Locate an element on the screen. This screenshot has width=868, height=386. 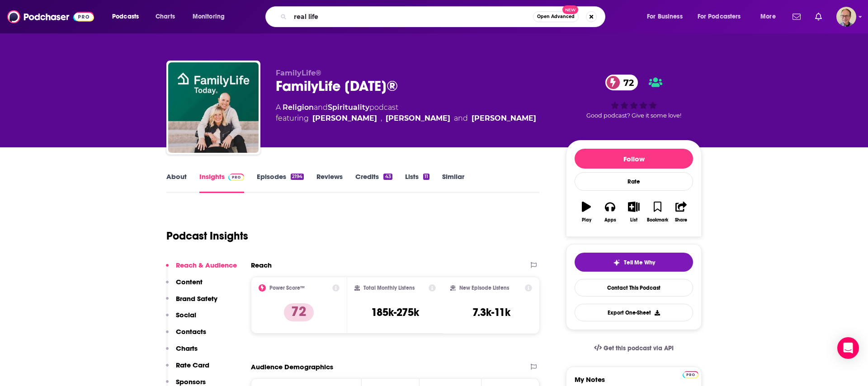
p: Rate Card is located at coordinates (192, 365).